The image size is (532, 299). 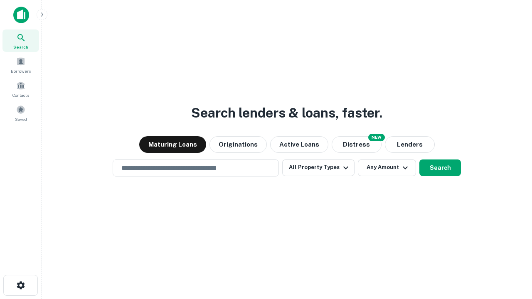 I want to click on a: Search, so click(x=21, y=41).